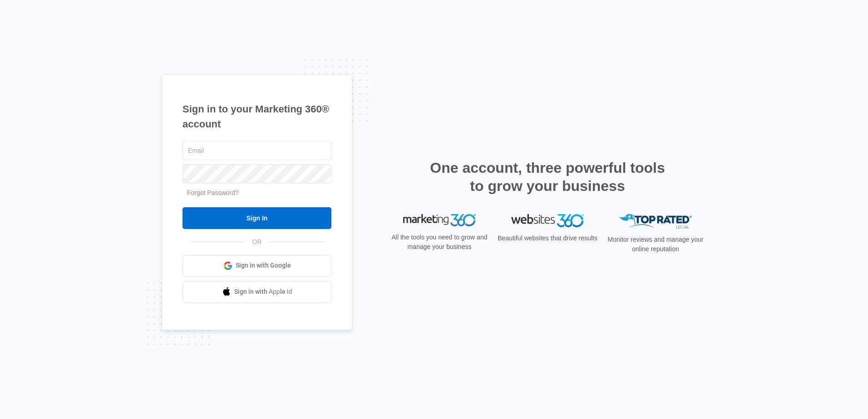  Describe the element at coordinates (548, 238) in the screenshot. I see `p: Beautiful websites that drive results` at that location.